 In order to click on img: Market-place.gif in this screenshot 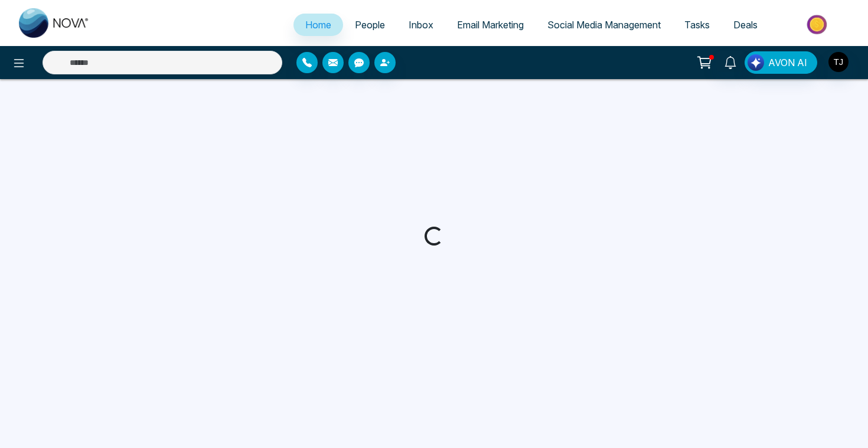, I will do `click(818, 24)`.